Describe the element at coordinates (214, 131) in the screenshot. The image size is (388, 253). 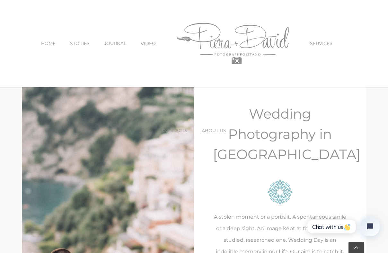
I see `span: ABOUT US` at that location.